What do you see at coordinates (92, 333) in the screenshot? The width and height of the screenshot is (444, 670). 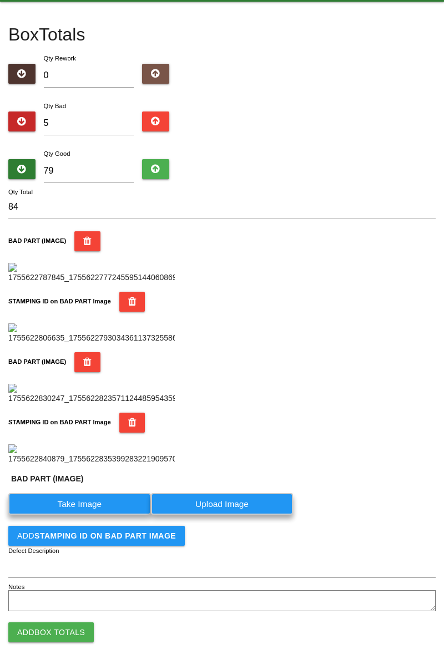 I see `img: 1755622806635_17556227930343611373255868791068.jpg` at bounding box center [92, 333].